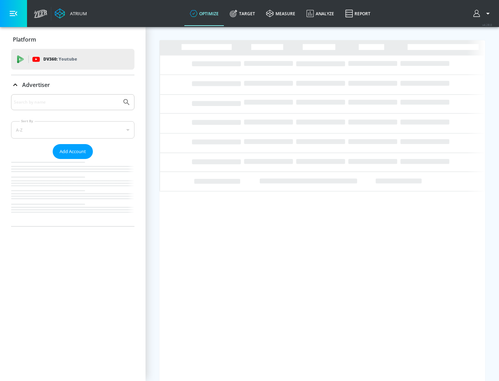  What do you see at coordinates (60, 59) in the screenshot?
I see `p: DV360:` at bounding box center [60, 59].